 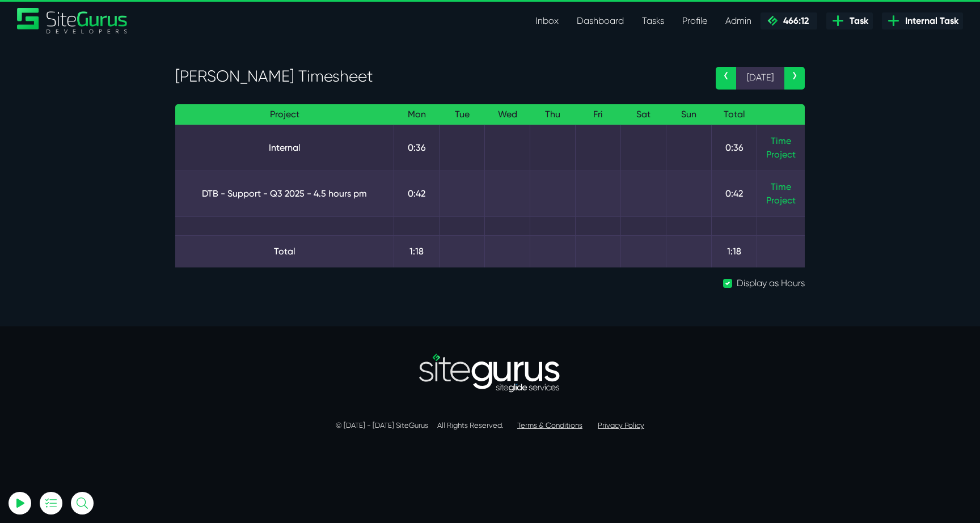 I want to click on span: 466:12, so click(x=793, y=20).